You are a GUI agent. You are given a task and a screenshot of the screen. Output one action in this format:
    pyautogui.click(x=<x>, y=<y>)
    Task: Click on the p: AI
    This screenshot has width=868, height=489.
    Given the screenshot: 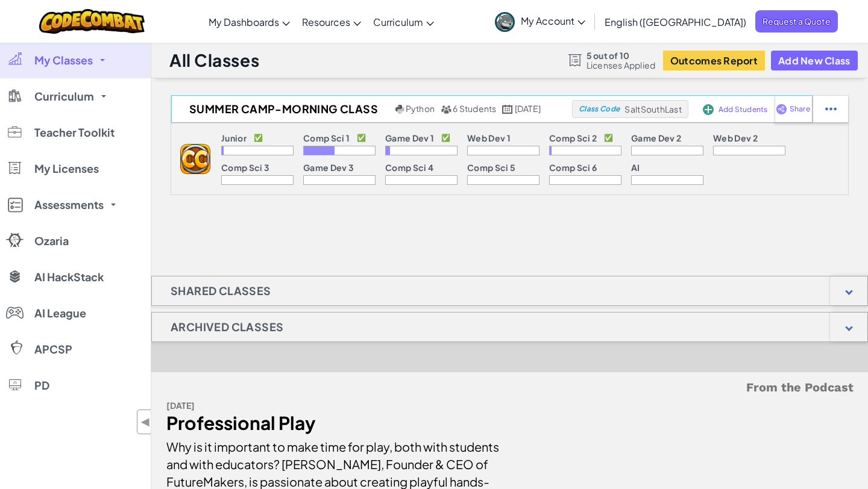 What is the action you would take?
    pyautogui.click(x=635, y=167)
    